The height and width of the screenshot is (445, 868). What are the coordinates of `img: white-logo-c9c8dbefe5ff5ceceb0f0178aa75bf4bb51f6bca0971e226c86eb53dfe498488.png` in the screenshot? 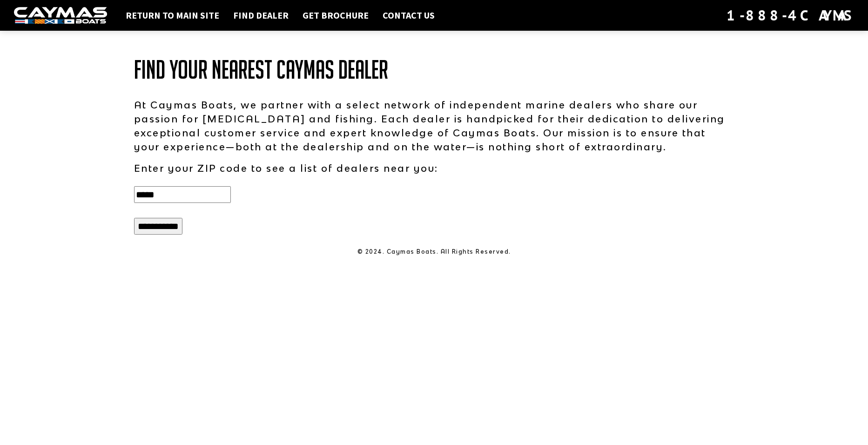 It's located at (60, 15).